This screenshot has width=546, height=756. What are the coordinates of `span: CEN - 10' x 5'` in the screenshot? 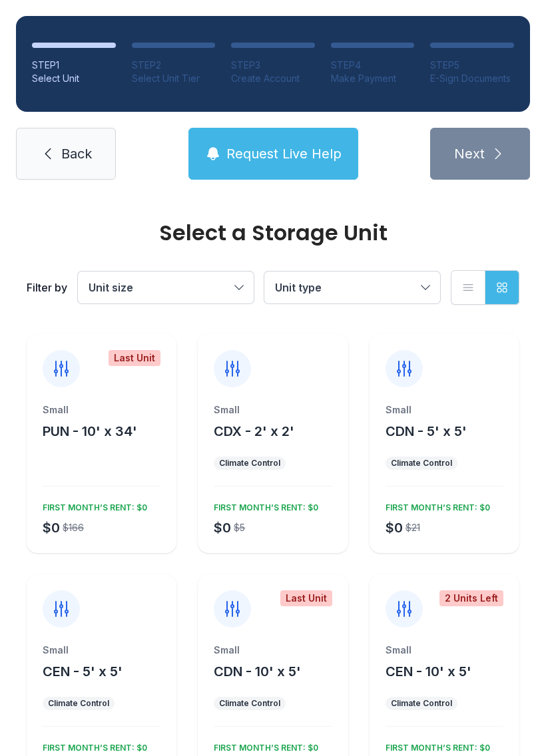 It's located at (428, 672).